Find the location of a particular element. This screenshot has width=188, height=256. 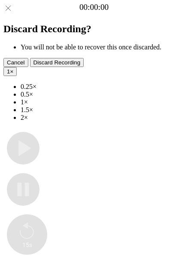

button: Cancel is located at coordinates (16, 62).